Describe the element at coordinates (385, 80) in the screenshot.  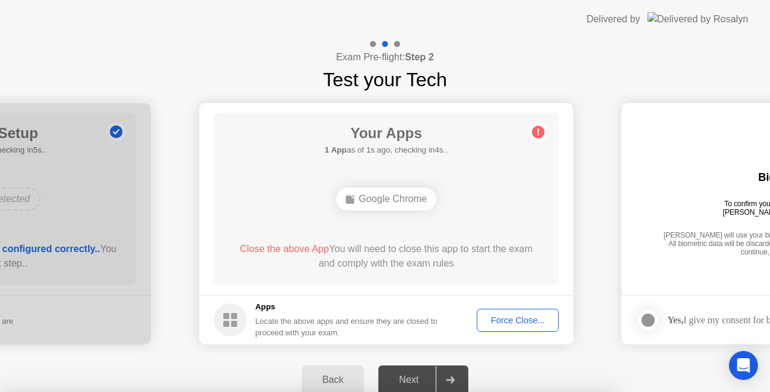
I see `h1: Test your Tech` at that location.